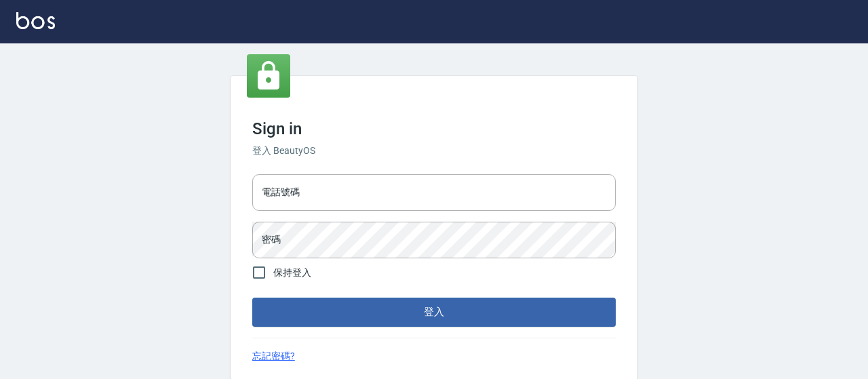 This screenshot has width=868, height=379. Describe the element at coordinates (293, 273) in the screenshot. I see `span: 保持登入` at that location.